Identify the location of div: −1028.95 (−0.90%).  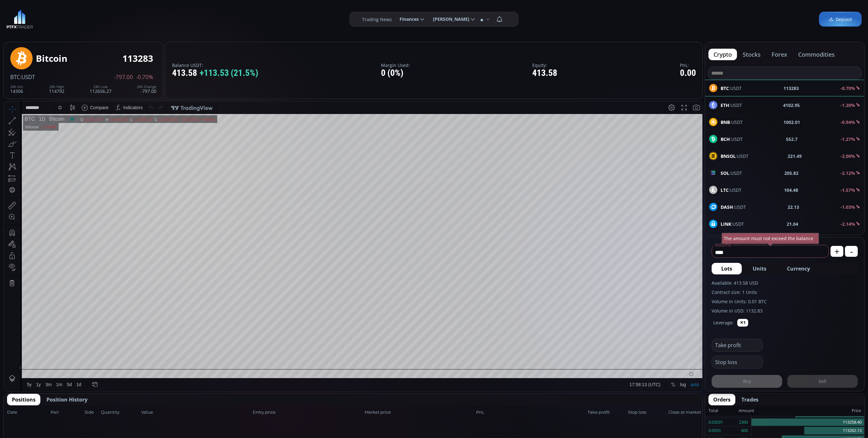
(193, 18).